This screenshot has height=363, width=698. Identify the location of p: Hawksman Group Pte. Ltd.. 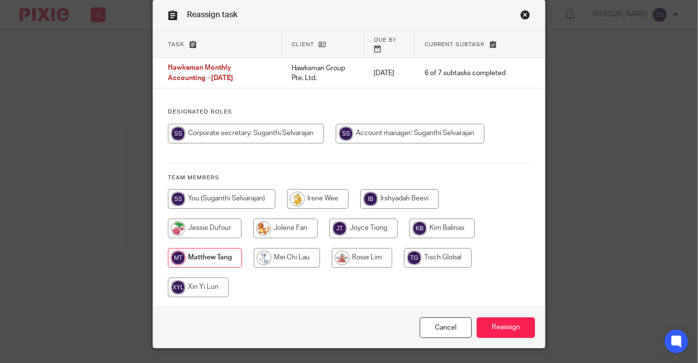
(323, 73).